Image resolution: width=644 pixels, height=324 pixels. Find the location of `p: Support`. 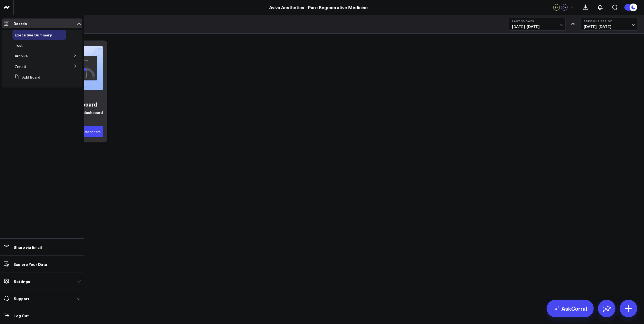

p: Support is located at coordinates (21, 298).